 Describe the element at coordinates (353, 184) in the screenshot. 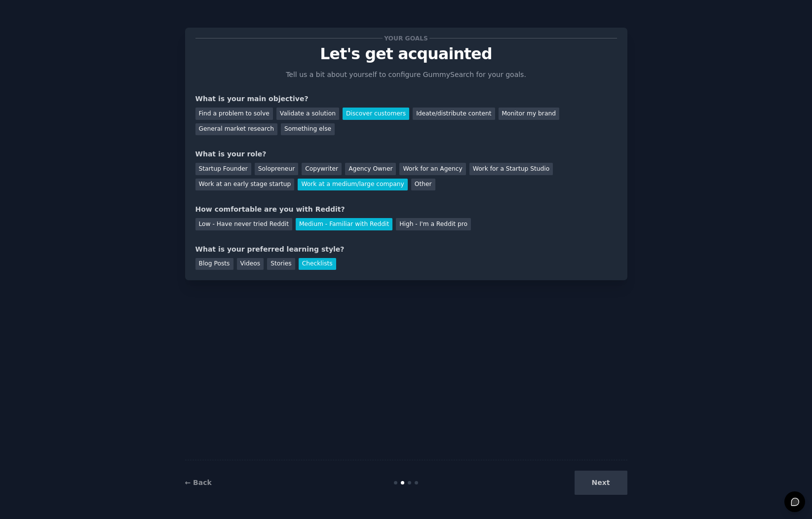

I see `div: Work at a medium/large company` at that location.